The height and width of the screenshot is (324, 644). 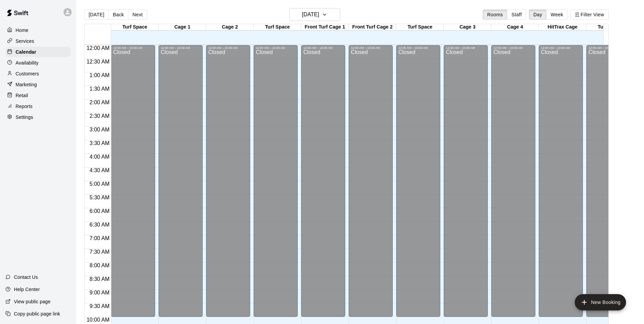 What do you see at coordinates (100, 129) in the screenshot?
I see `span: 3:00 AM` at bounding box center [100, 129].